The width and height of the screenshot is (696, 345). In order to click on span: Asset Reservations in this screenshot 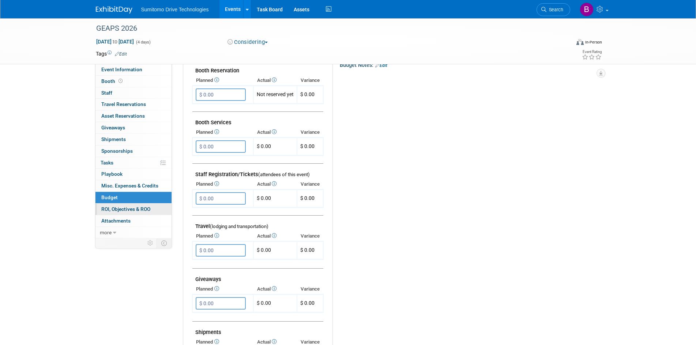, I will do `click(123, 116)`.